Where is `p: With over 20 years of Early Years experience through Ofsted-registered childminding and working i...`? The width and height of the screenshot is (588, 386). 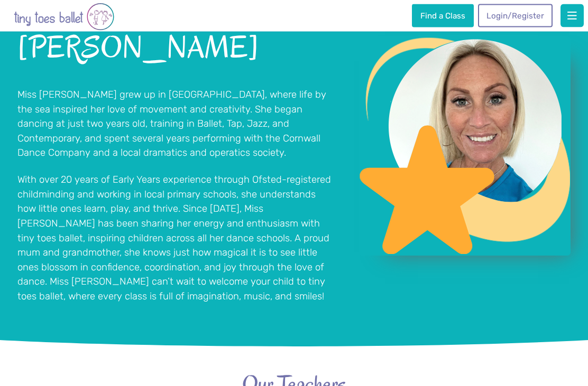 p: With over 20 years of Early Years experience through Ofsted-registered childminding and working i... is located at coordinates (175, 238).